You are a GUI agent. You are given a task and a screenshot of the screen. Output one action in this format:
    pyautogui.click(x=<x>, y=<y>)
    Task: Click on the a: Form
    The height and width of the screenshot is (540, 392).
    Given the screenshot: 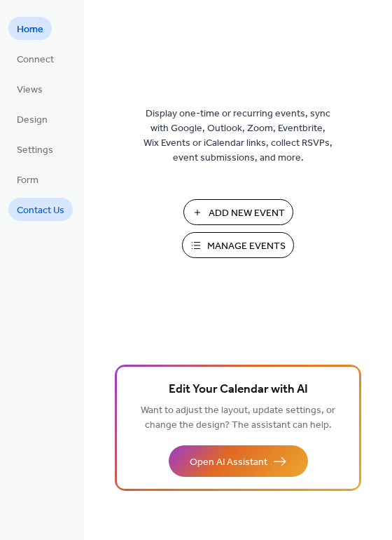 What is the action you would take?
    pyautogui.click(x=28, y=178)
    